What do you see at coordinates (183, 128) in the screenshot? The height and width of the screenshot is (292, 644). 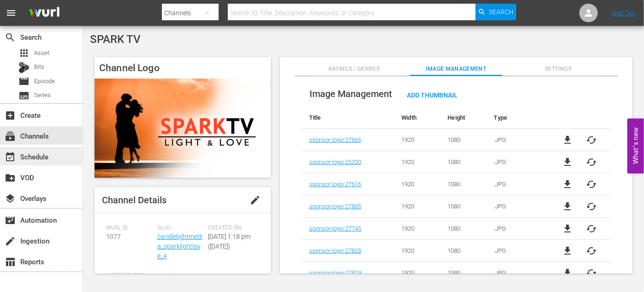 I see `img: SPARK TV` at bounding box center [183, 128].